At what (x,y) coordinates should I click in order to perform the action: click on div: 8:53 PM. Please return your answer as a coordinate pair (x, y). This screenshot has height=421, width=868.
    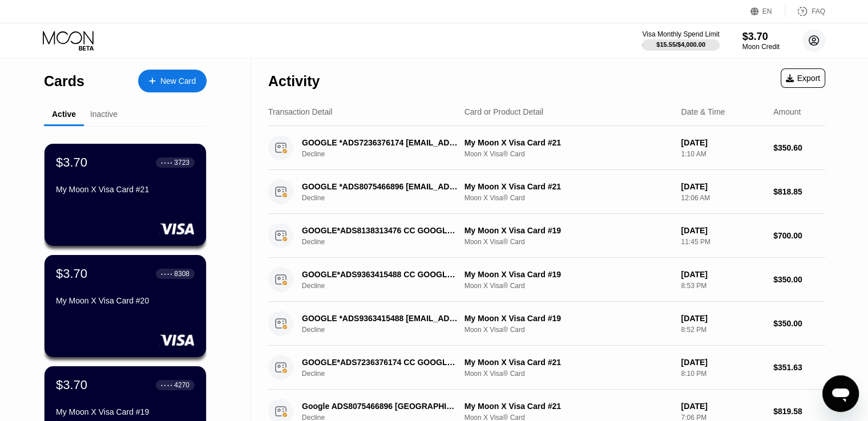
    Looking at the image, I should click on (722, 286).